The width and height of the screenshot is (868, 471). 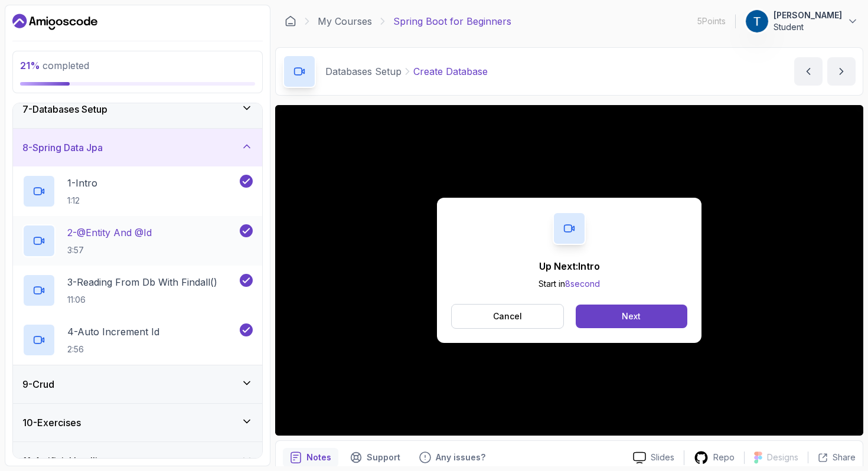 What do you see at coordinates (460, 458) in the screenshot?
I see `p: Any issues?` at bounding box center [460, 458].